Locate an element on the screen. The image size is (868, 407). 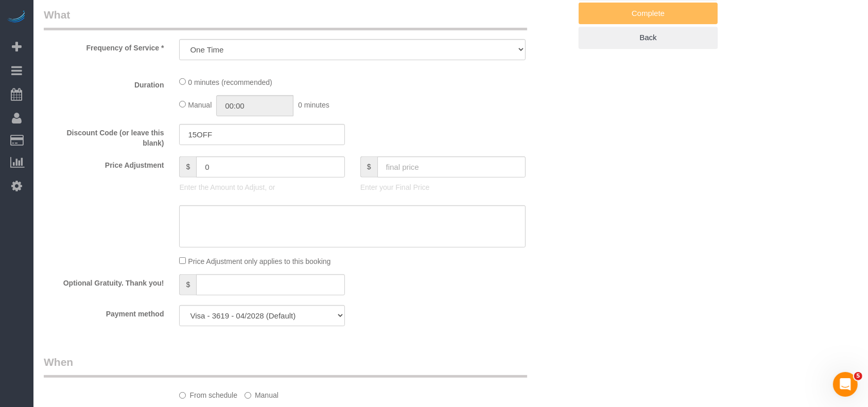
label: Duration is located at coordinates (104, 83).